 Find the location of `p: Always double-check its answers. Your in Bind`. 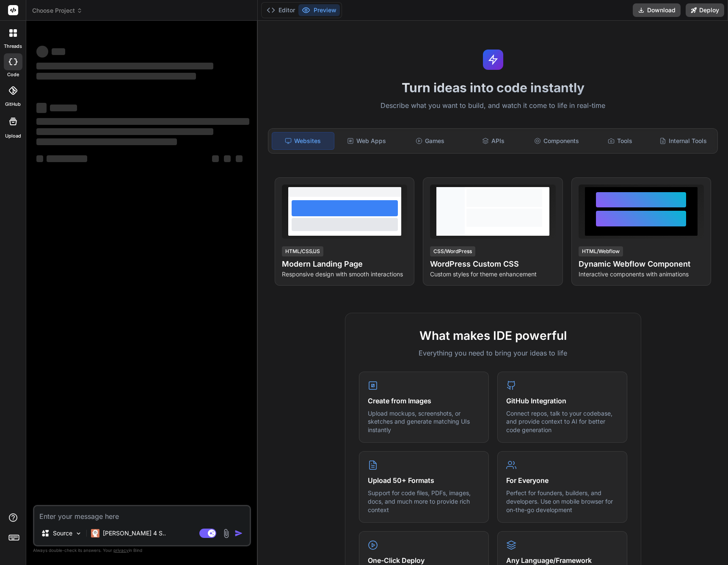

p: Always double-check its answers. Your in Bind is located at coordinates (142, 550).